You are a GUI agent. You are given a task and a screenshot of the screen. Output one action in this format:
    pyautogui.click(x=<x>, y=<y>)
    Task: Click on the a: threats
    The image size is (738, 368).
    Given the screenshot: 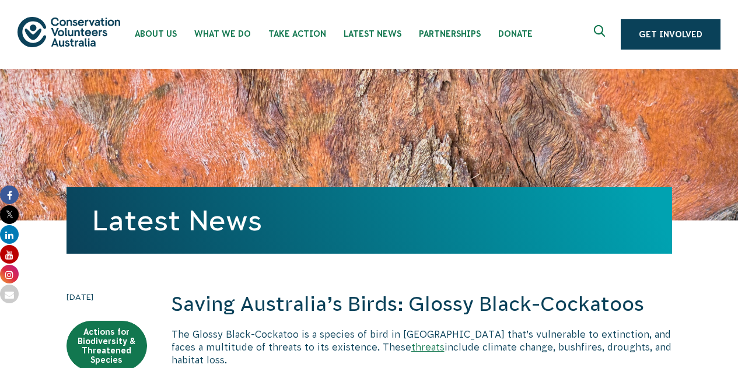 What is the action you would take?
    pyautogui.click(x=428, y=347)
    